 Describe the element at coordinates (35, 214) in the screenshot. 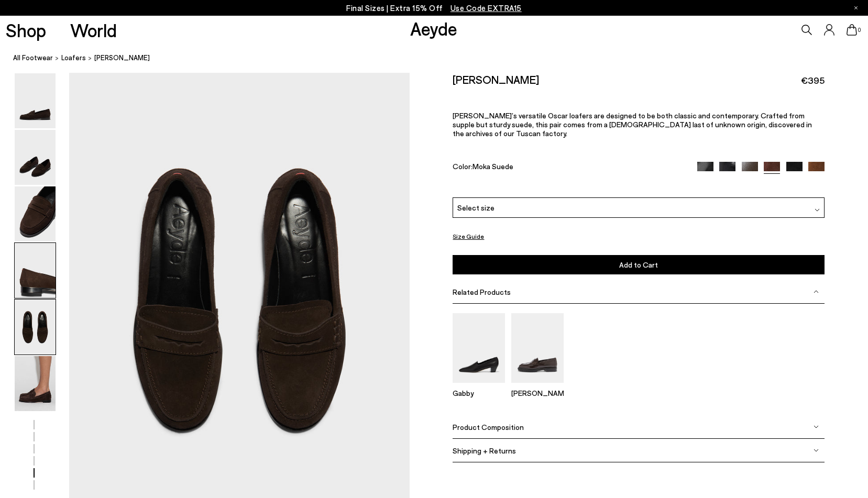

I see `img: Oscar Suede Loafers - Image 3` at that location.